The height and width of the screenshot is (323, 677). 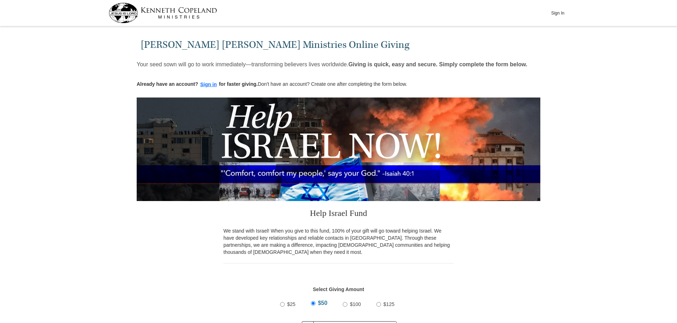 I want to click on button: Sign in, so click(x=209, y=84).